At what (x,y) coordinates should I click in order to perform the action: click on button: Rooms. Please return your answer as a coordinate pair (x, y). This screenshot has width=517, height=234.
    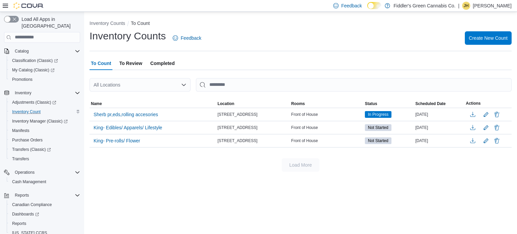
    Looking at the image, I should click on (326, 104).